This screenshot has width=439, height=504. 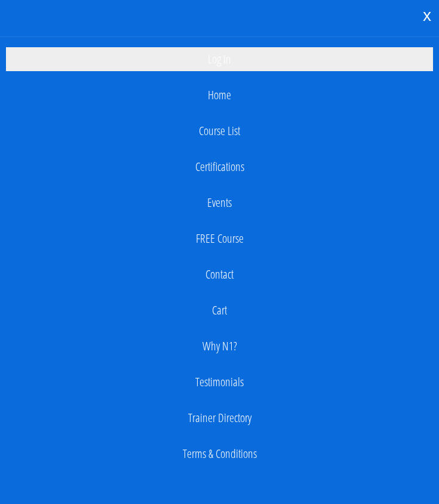 I want to click on a: Log In, so click(x=220, y=59).